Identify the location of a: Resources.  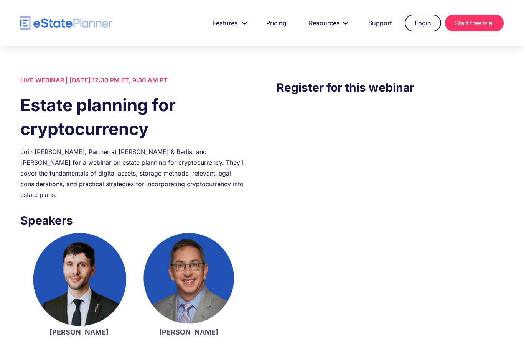
(327, 23).